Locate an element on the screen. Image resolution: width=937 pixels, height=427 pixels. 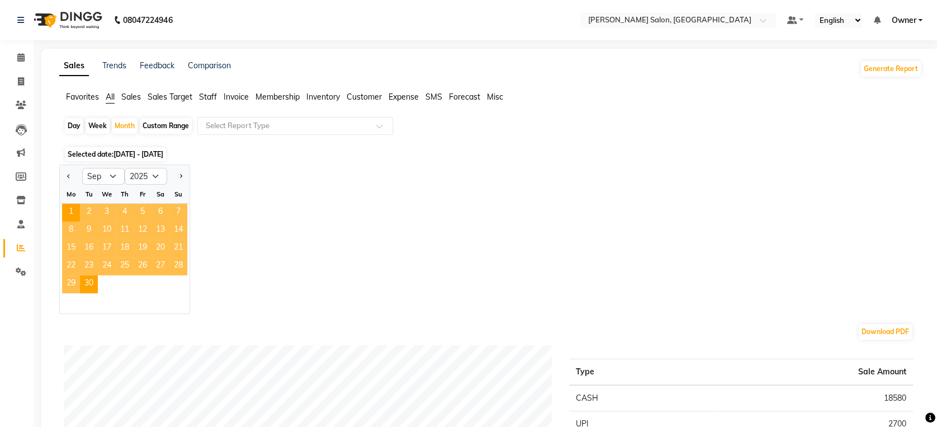
div: Friday, September 26, 2025 is located at coordinates (143, 266).